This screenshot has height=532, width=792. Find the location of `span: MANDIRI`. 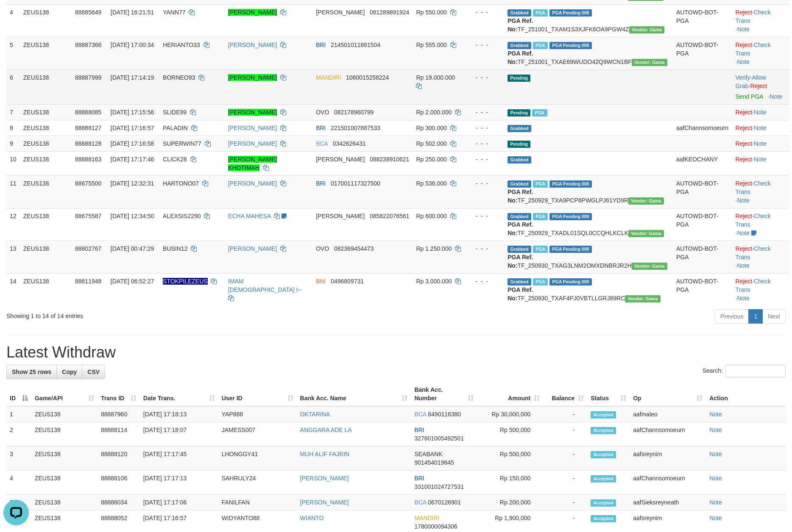

span: MANDIRI is located at coordinates (328, 77).